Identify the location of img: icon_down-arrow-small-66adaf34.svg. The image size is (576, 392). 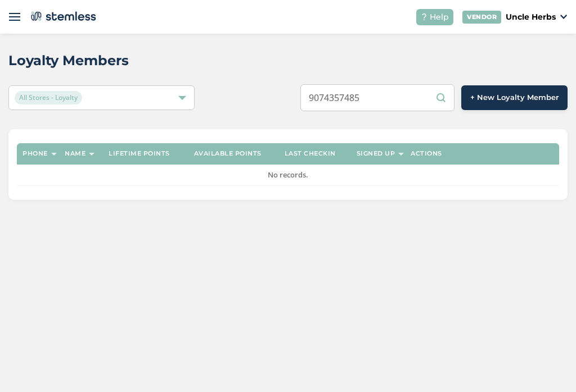
(564, 17).